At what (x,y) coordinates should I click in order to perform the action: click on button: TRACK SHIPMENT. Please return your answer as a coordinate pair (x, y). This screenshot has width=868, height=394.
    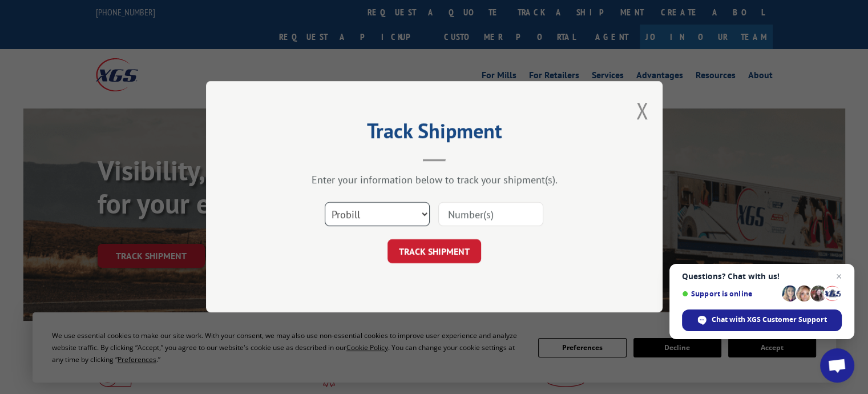
    Looking at the image, I should click on (434, 252).